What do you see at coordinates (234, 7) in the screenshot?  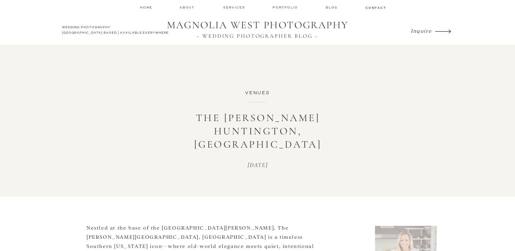 I see `nav: services` at bounding box center [234, 7].